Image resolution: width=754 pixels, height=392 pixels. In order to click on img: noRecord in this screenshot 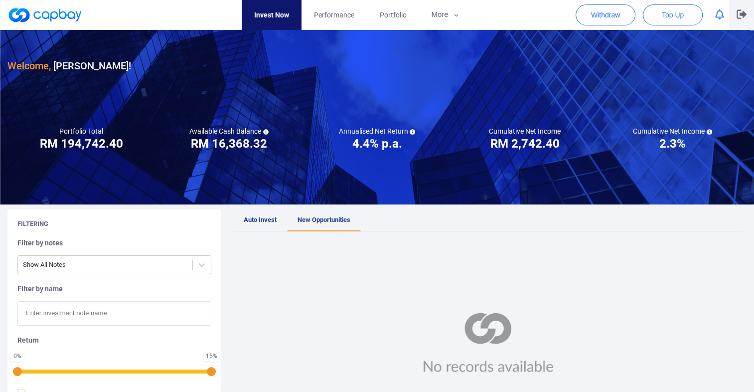, I will do `click(488, 343)`.